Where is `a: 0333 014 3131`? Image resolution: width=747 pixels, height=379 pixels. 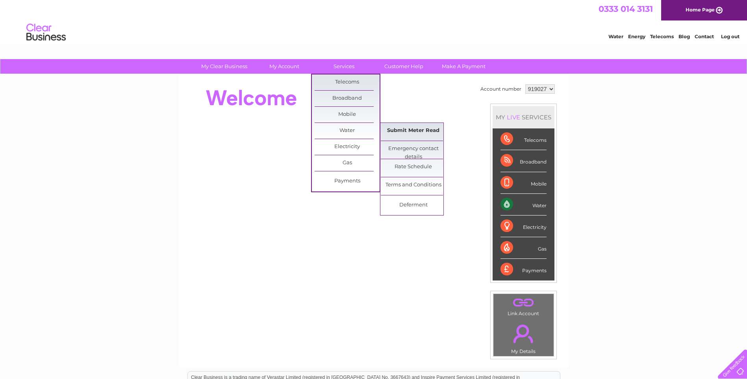 a: 0333 014 3131 is located at coordinates (626, 9).